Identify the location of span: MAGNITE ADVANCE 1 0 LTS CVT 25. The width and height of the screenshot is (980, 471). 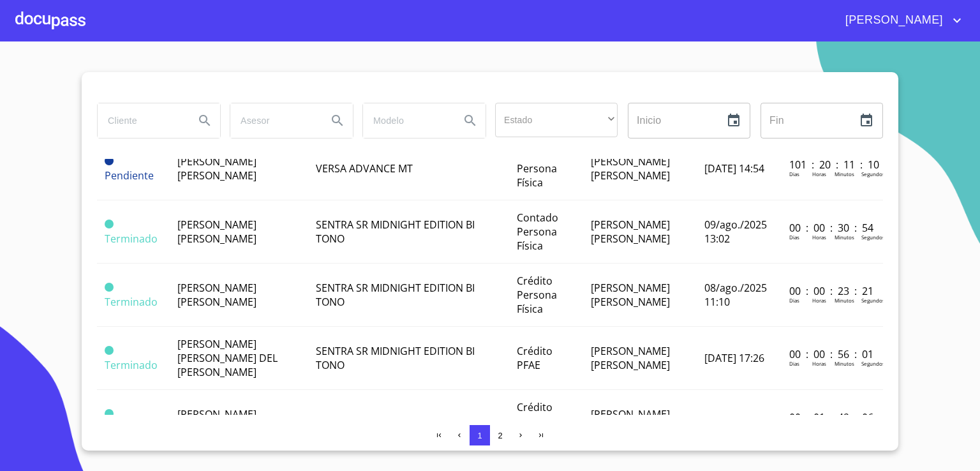
(398, 421).